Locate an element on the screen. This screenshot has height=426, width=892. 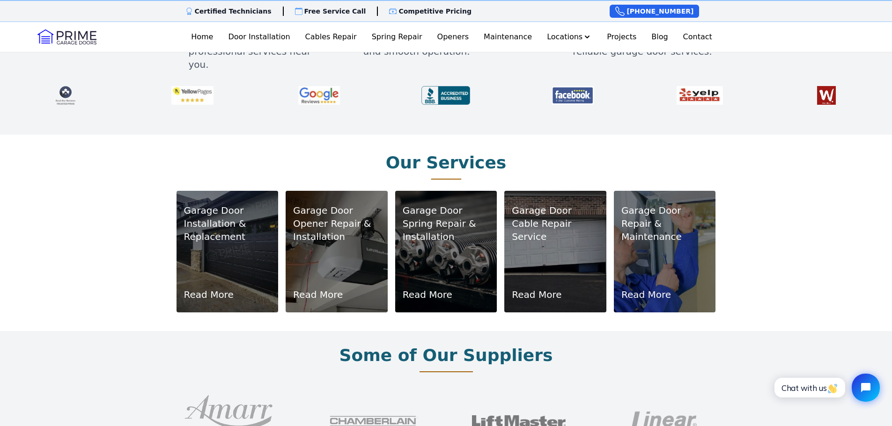
span: Chat with us is located at coordinates (45, 22).